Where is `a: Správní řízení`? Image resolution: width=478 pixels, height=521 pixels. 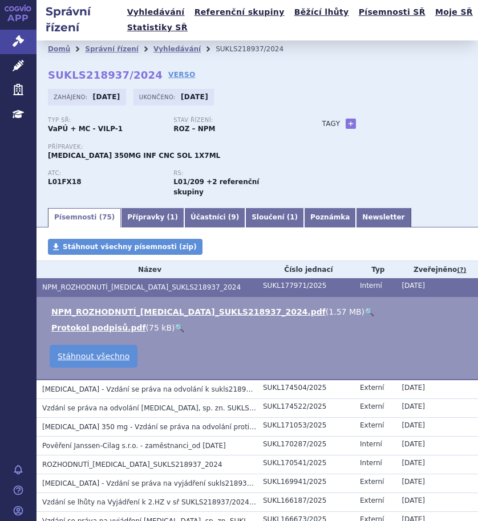
a: Správní řízení is located at coordinates (112, 49).